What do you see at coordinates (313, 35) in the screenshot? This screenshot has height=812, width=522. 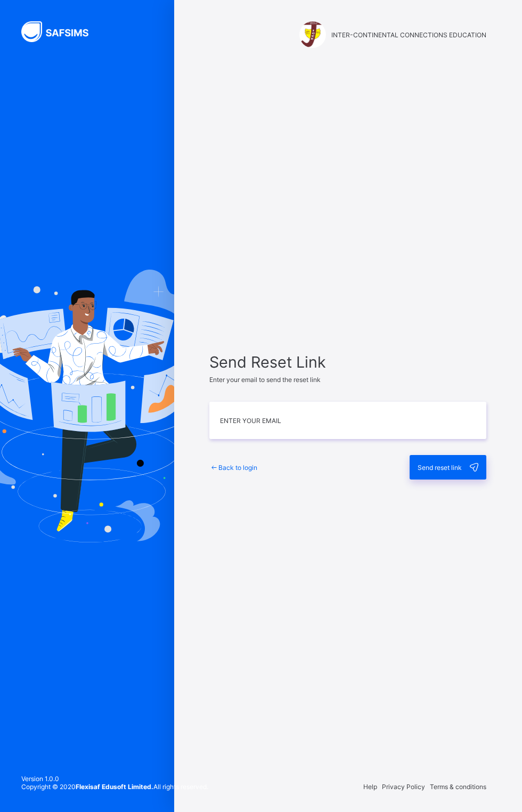 I see `img: INTER-CONTINENTAL CONNECTIONS EDUCATION` at bounding box center [313, 35].